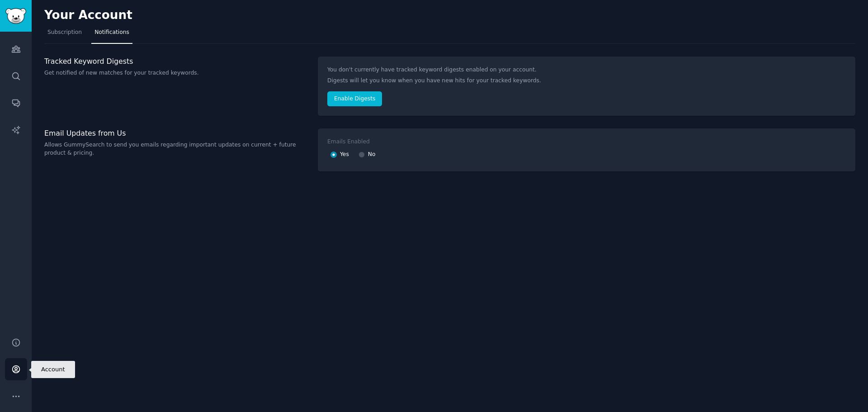  Describe the element at coordinates (176, 73) in the screenshot. I see `p: Get notified of new matches for your tracked keywords.` at that location.